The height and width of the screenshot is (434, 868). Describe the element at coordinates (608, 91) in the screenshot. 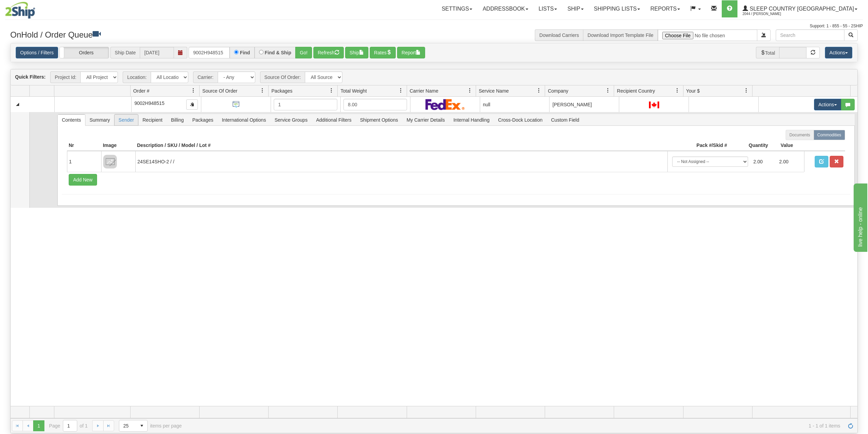

I see `a: Company filter column settings` at that location.